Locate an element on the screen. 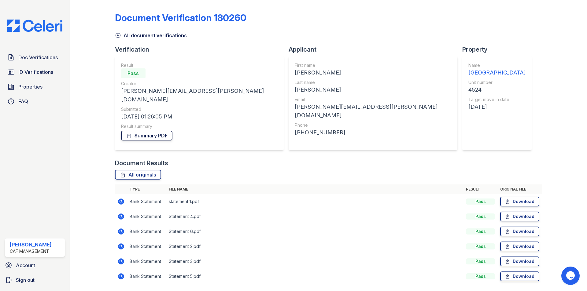  td: Statement 5.pdf is located at coordinates (315, 277).